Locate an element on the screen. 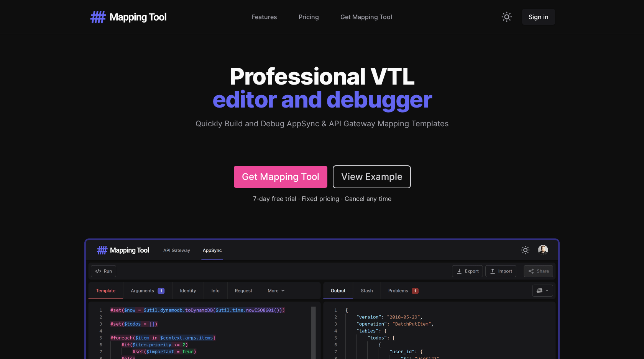  img: Mapping Tool is located at coordinates (128, 17).